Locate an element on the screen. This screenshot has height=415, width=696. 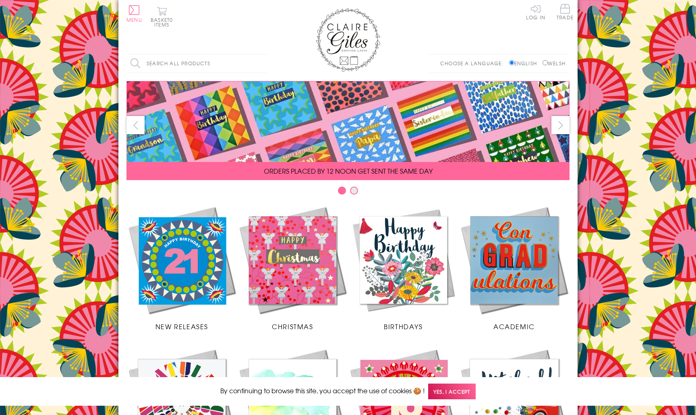
span: Birthdays is located at coordinates (403, 326).